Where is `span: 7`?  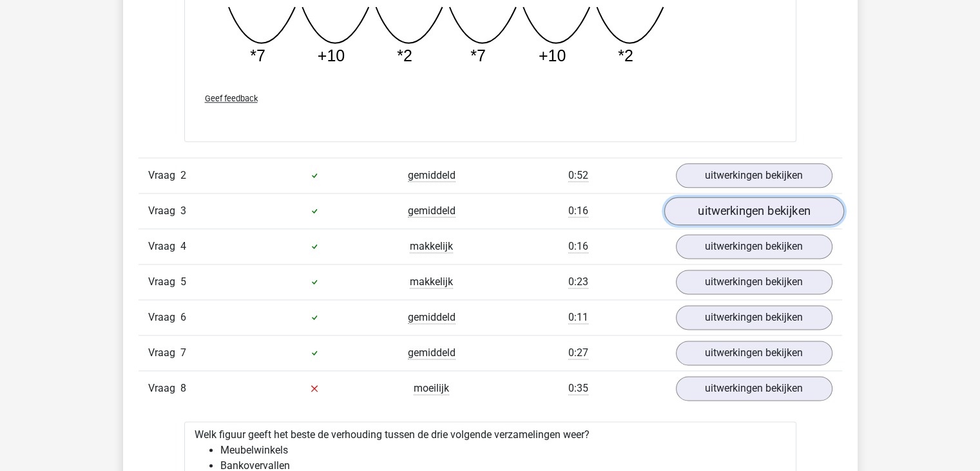 span: 7 is located at coordinates (183, 352).